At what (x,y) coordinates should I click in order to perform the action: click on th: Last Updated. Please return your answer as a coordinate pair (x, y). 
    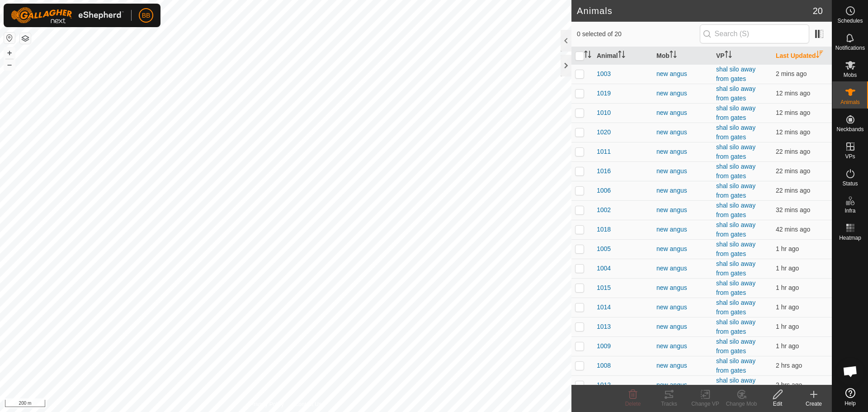
    Looking at the image, I should click on (802, 56).